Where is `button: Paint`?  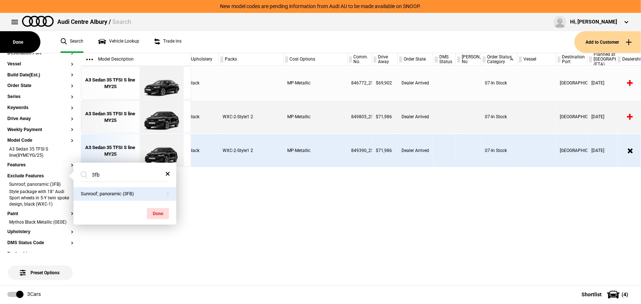
button: Paint is located at coordinates (40, 214).